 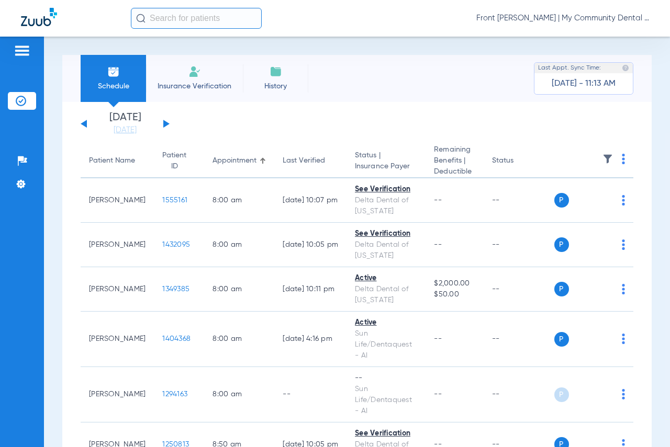 What do you see at coordinates (175, 394) in the screenshot?
I see `span: 1294163` at bounding box center [175, 394].